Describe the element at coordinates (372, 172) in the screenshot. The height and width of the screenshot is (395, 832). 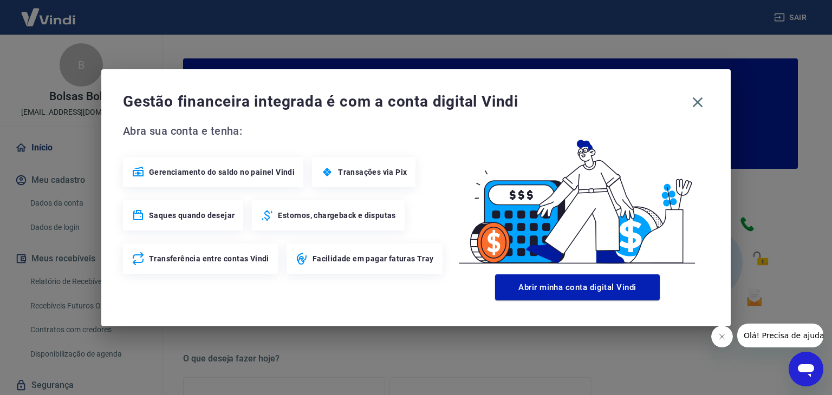
I see `span: Transações via Pix` at that location.